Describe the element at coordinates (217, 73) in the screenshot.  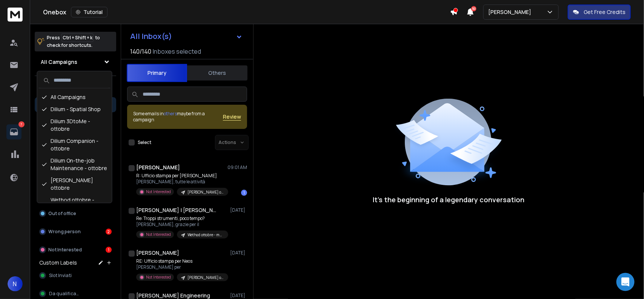
I see `button: Others` at that location.